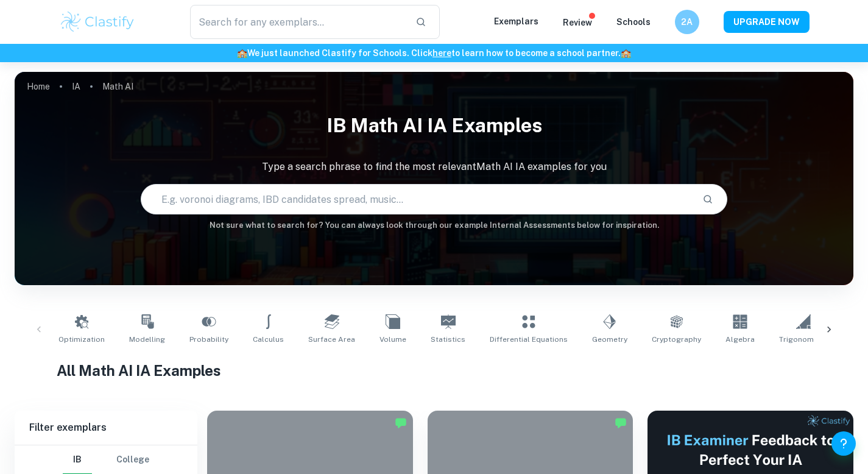  I want to click on span: Volume, so click(393, 339).